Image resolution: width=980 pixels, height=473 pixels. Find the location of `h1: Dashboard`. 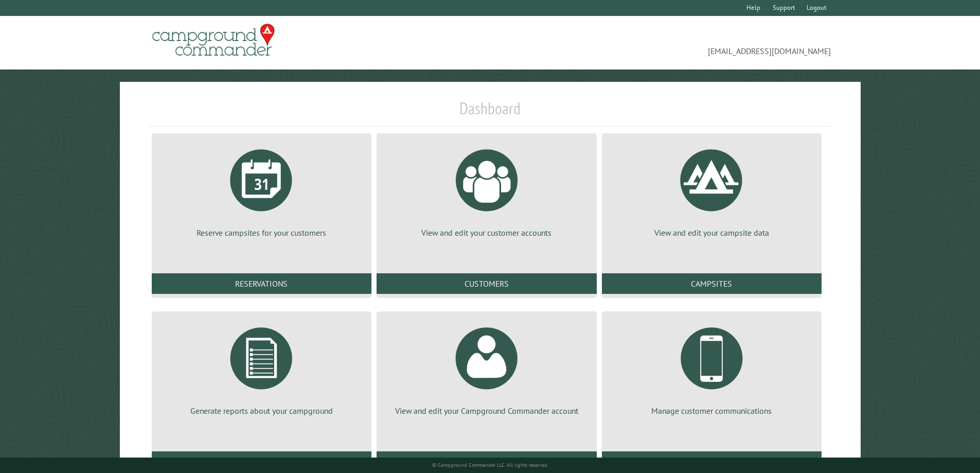

h1: Dashboard is located at coordinates (490, 113).